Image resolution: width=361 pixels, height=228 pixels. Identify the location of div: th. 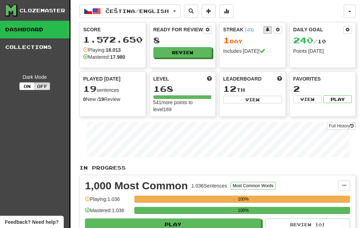
(252, 89).